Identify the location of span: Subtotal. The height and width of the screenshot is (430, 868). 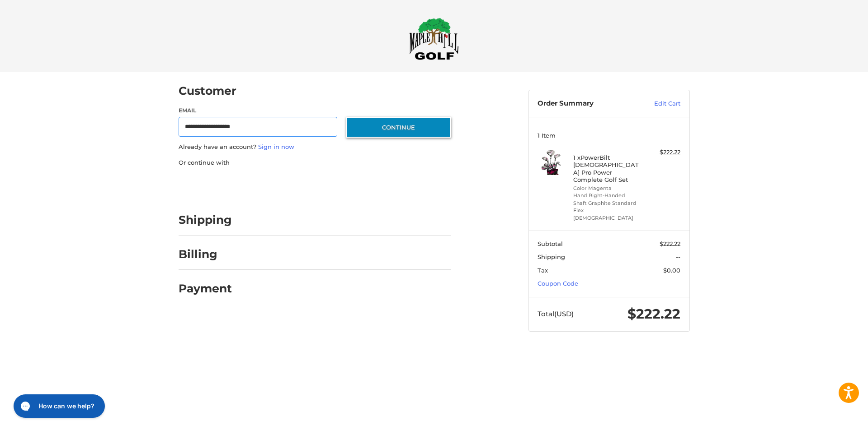
(550, 244).